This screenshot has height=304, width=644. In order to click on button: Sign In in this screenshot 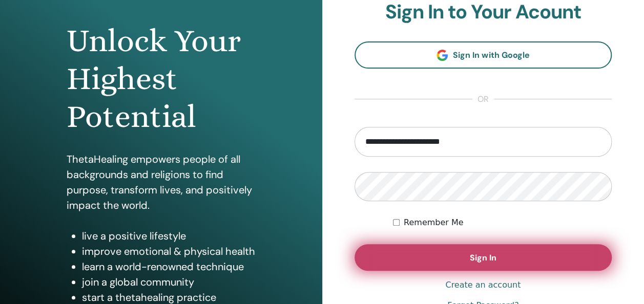, I will do `click(483, 258)`.